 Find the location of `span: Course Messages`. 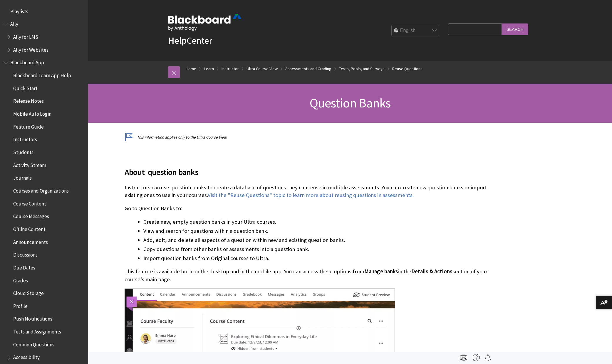

span: Course Messages is located at coordinates (31, 215).